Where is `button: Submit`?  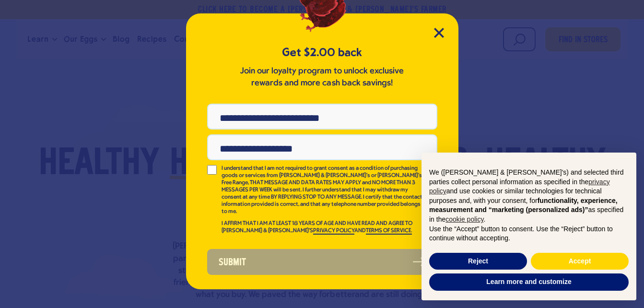
button: Submit is located at coordinates (322, 262).